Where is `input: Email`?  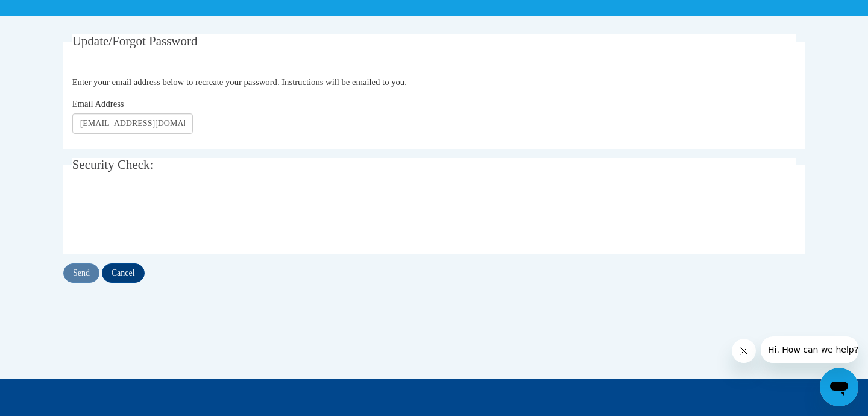
input: Email is located at coordinates (133, 124).